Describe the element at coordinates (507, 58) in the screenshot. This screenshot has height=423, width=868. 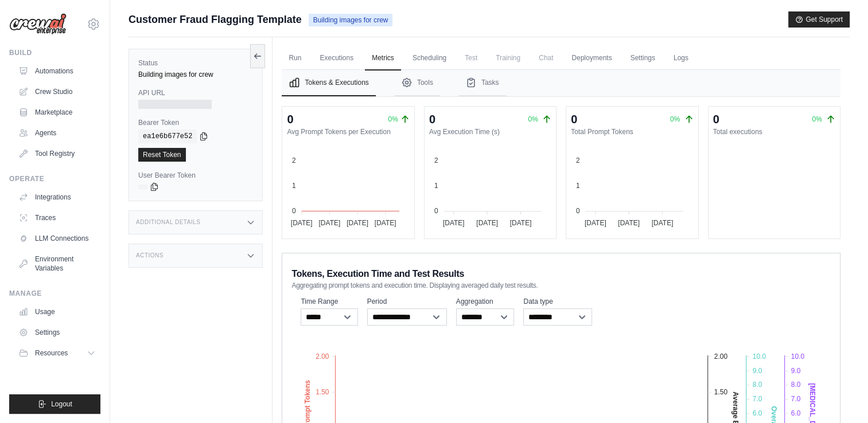
I see `span: Training is not available until the deployment is complete` at that location.